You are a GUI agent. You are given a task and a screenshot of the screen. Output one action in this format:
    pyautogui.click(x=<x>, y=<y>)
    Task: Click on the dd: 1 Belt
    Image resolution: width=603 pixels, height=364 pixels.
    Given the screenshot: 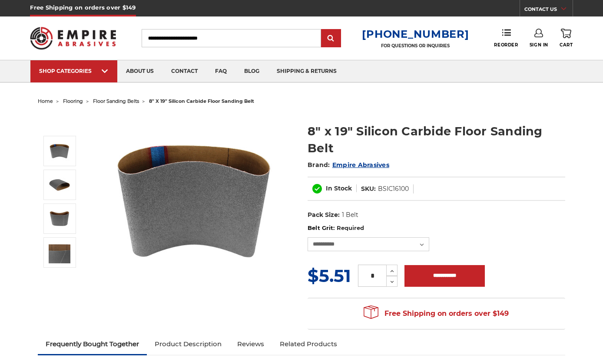 What is the action you would take?
    pyautogui.click(x=350, y=215)
    